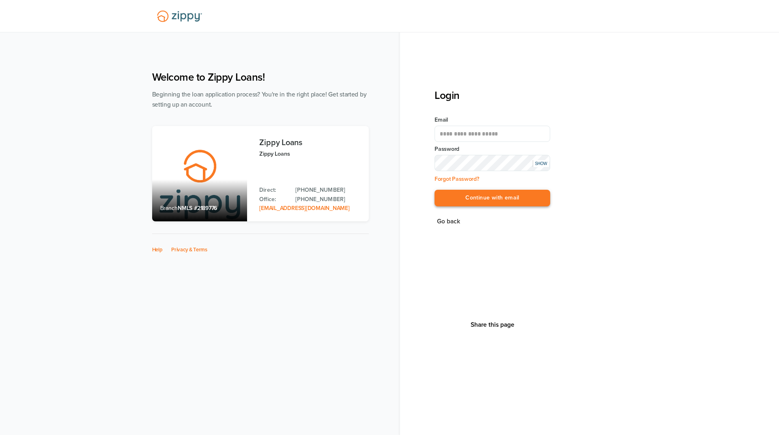 The height and width of the screenshot is (435, 779). I want to click on a: Forgot Password?, so click(457, 179).